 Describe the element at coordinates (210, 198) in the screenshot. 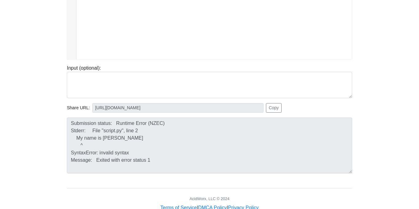

I see `div: AcidWorx, LLC © 2024` at that location.